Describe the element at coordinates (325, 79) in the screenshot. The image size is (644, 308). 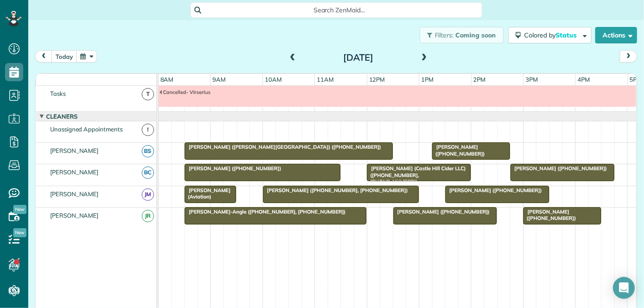
I see `span: 11am` at that location.